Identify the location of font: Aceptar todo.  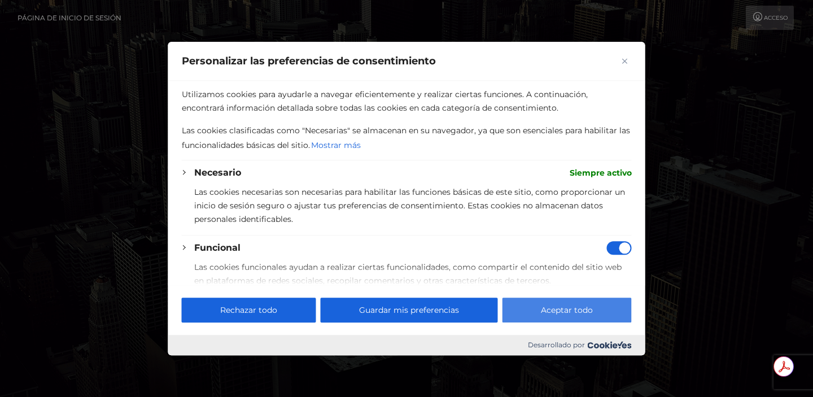
(567, 310).